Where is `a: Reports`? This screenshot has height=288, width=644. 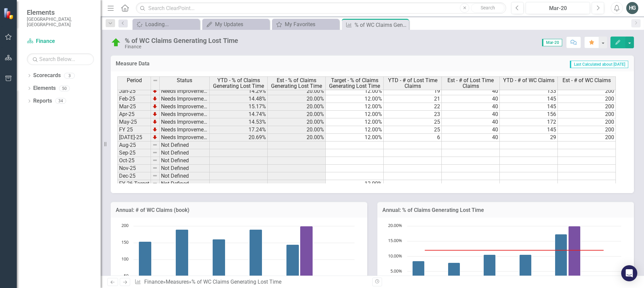
a: Reports is located at coordinates (42, 101).